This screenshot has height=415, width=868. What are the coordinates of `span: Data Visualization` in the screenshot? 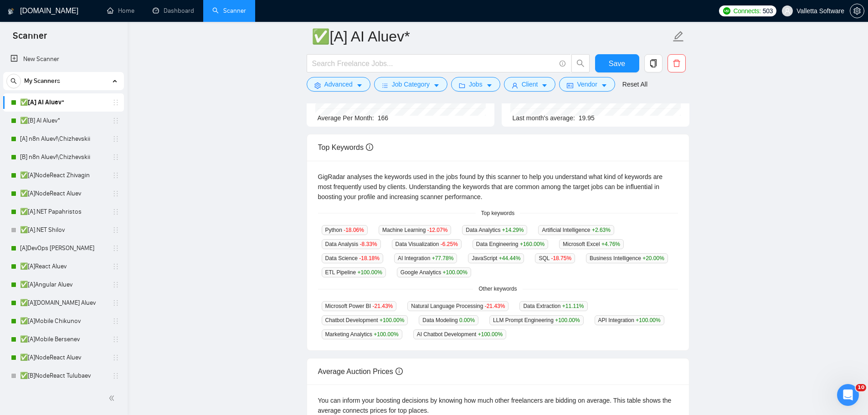 It's located at (427, 244).